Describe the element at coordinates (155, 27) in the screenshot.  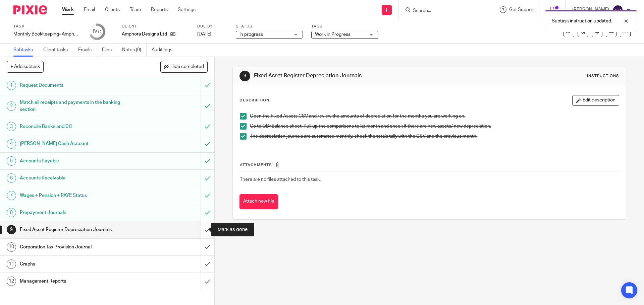
I see `label: Client` at that location.